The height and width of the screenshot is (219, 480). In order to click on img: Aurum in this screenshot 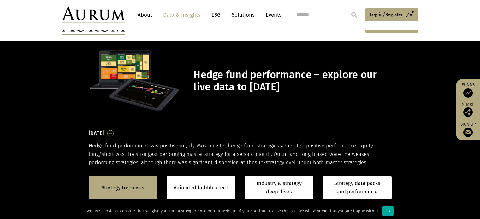, I will do `click(93, 15)`.